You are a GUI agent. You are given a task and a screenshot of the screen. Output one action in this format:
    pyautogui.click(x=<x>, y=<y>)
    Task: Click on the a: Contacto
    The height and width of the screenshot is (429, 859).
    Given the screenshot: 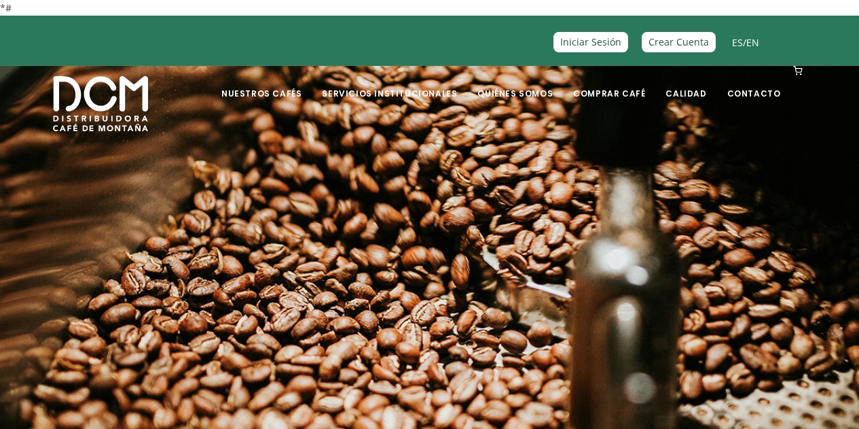 What is the action you would take?
    pyautogui.click(x=754, y=83)
    